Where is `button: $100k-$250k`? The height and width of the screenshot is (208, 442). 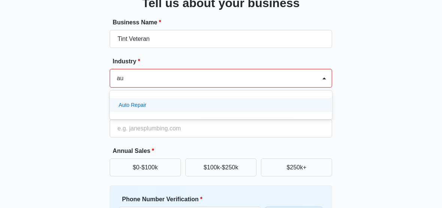 button: $100k-$250k is located at coordinates (221, 167).